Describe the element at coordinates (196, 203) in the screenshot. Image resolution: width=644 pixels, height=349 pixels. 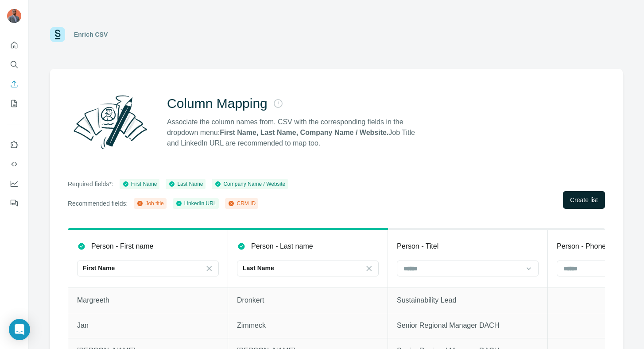
I see `div: LinkedIn URL` at that location.